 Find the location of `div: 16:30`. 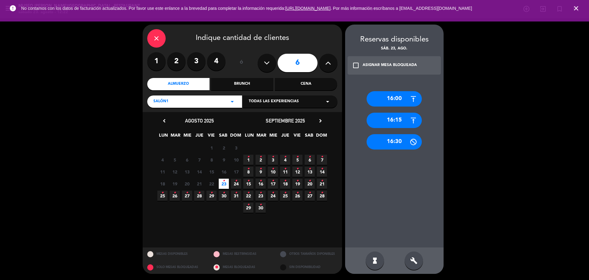

div: 16:30 is located at coordinates (394, 142).